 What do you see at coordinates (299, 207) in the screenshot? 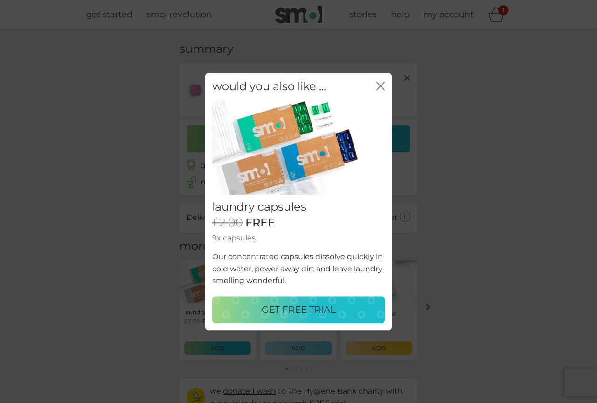
I see `h2: laundry capsules` at bounding box center [299, 207].